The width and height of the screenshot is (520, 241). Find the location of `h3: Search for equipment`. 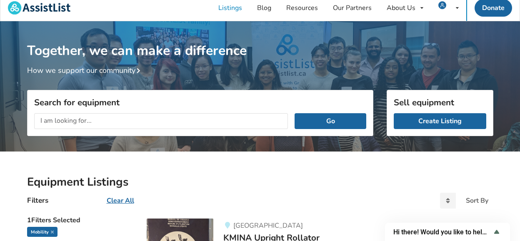

h3: Search for equipment is located at coordinates (200, 102).